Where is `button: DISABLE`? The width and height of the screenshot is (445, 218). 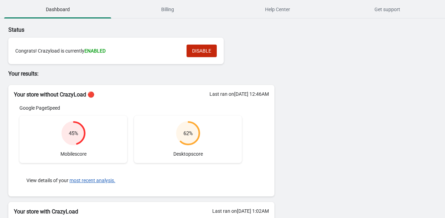 button: DISABLE is located at coordinates (202, 51).